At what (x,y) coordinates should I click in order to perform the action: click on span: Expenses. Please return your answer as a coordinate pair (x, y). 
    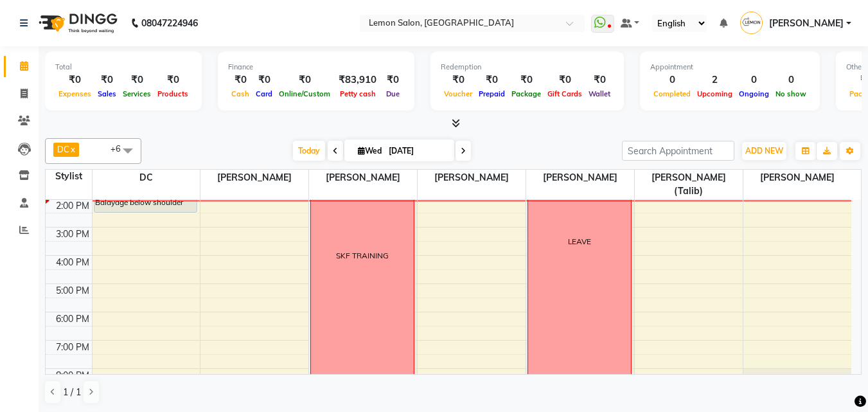
    Looking at the image, I should click on (74, 94).